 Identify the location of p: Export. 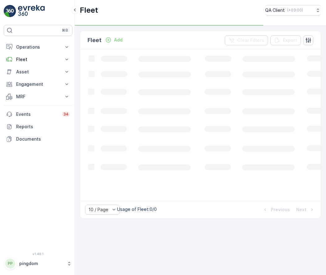
(290, 40).